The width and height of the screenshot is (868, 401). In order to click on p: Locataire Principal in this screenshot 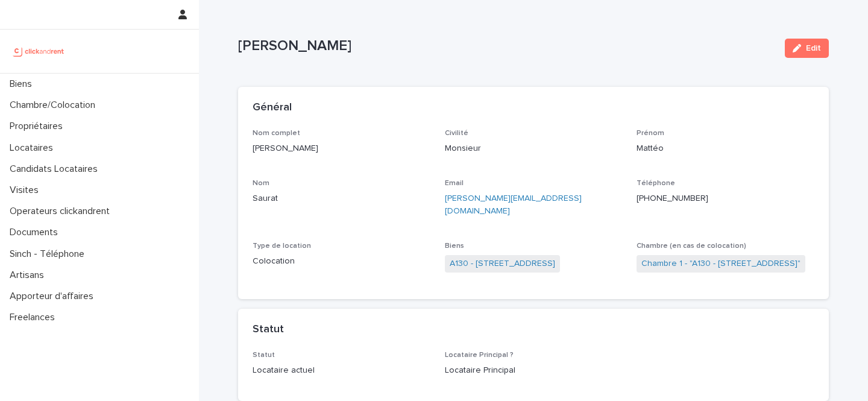, I will do `click(533, 370)`.